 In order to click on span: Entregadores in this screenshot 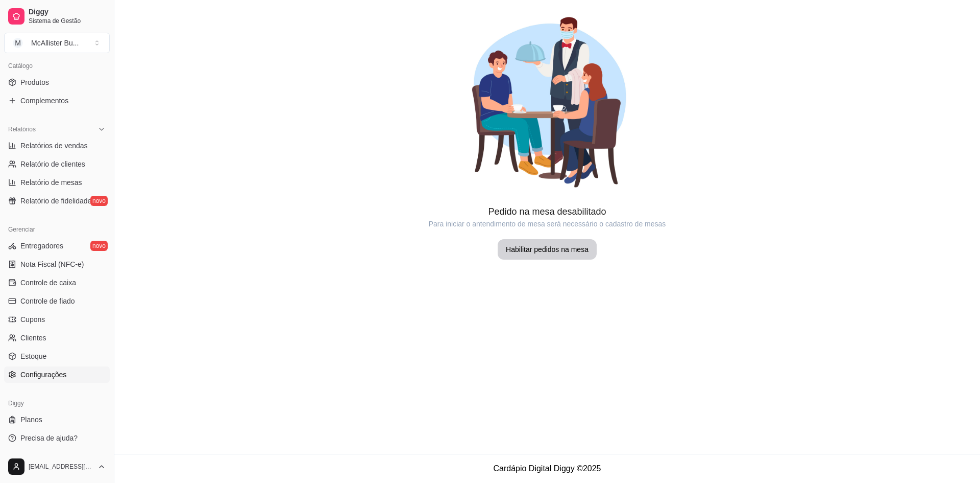, I will do `click(41, 246)`.